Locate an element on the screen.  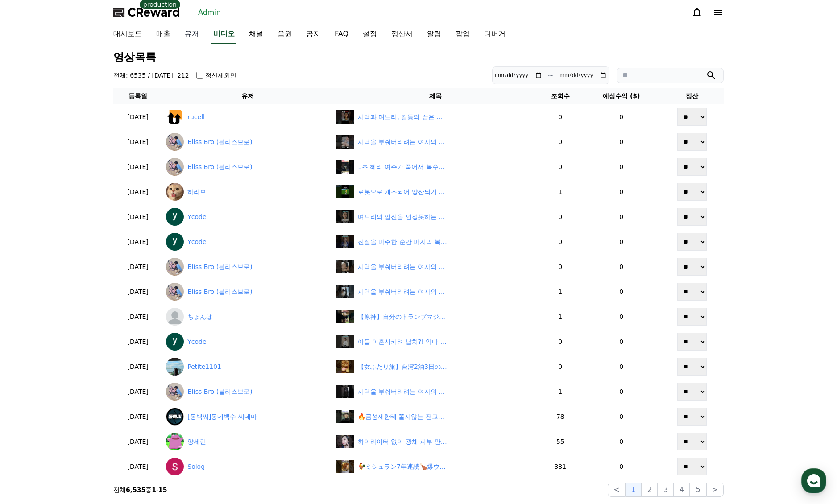
img: 하이라이터 없이 광채 피부 만드는 법‼️ 뿌리는 광채세럼 빛클 젤세럼미스트 is located at coordinates (345, 441).